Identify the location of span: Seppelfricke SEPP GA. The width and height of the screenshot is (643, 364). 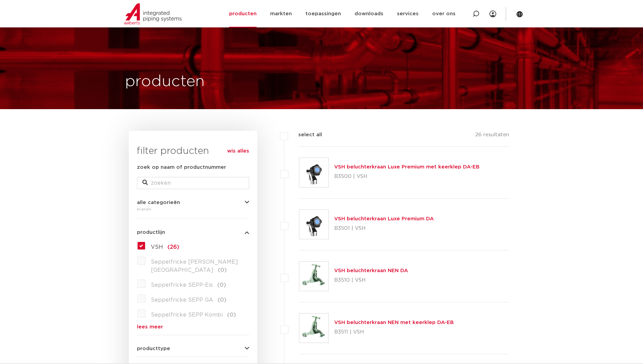
(182, 300).